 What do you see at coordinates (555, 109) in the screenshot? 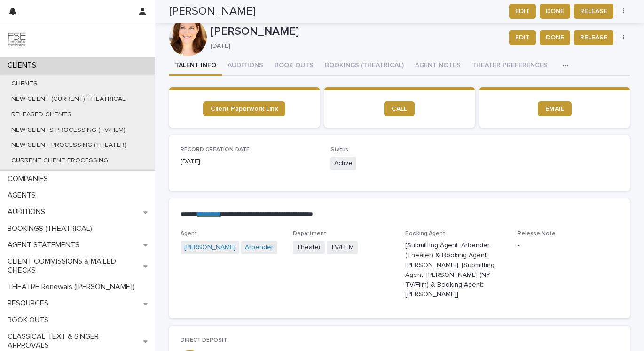
I see `a: EMAIL` at bounding box center [555, 109].